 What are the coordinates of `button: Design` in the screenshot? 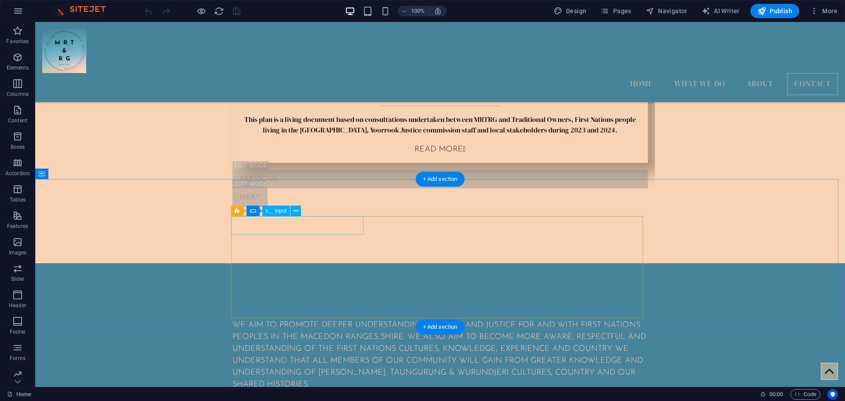 It's located at (570, 11).